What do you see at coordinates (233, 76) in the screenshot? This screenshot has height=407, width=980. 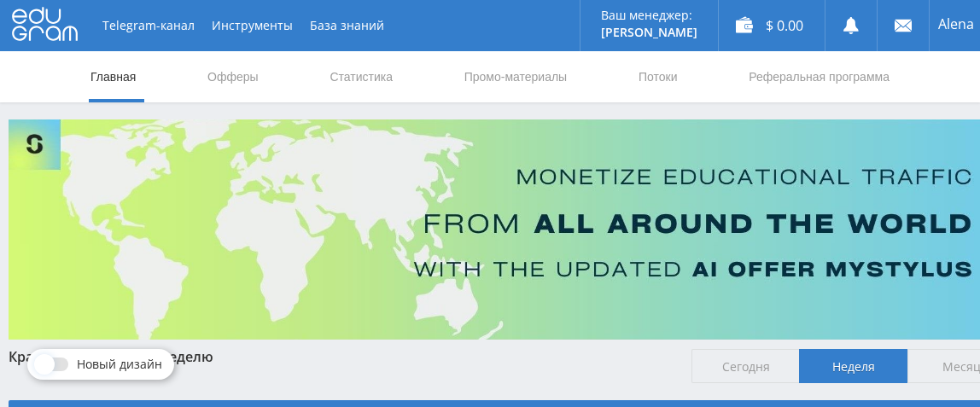 I see `a: Офферы` at bounding box center [233, 76].